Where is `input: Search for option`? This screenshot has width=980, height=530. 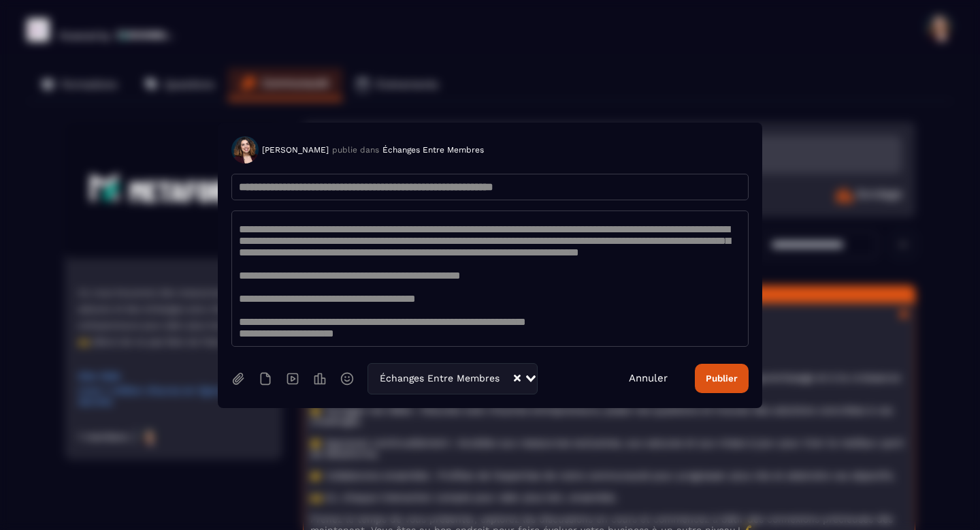
input: Search for option is located at coordinates (507, 379).